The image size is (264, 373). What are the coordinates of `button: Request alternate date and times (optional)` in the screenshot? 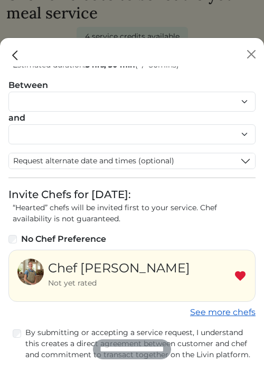 It's located at (132, 161).